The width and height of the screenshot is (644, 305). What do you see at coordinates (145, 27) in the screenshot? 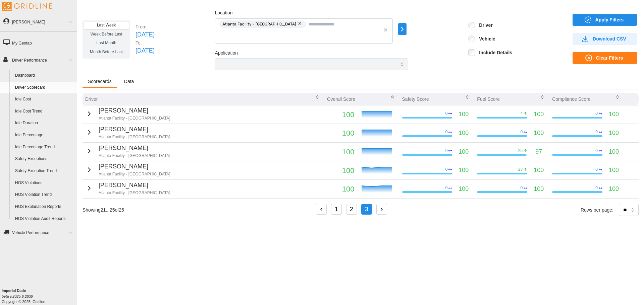
I see `p: From:` at bounding box center [145, 27].